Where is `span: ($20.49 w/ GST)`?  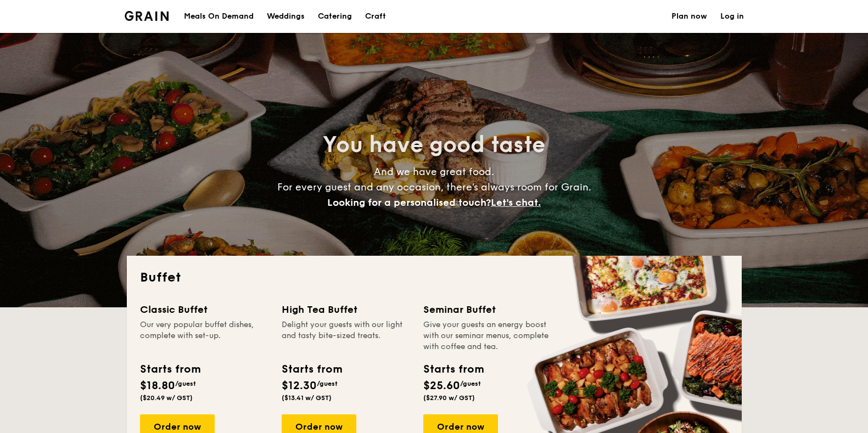
span: ($20.49 w/ GST) is located at coordinates (167, 398).